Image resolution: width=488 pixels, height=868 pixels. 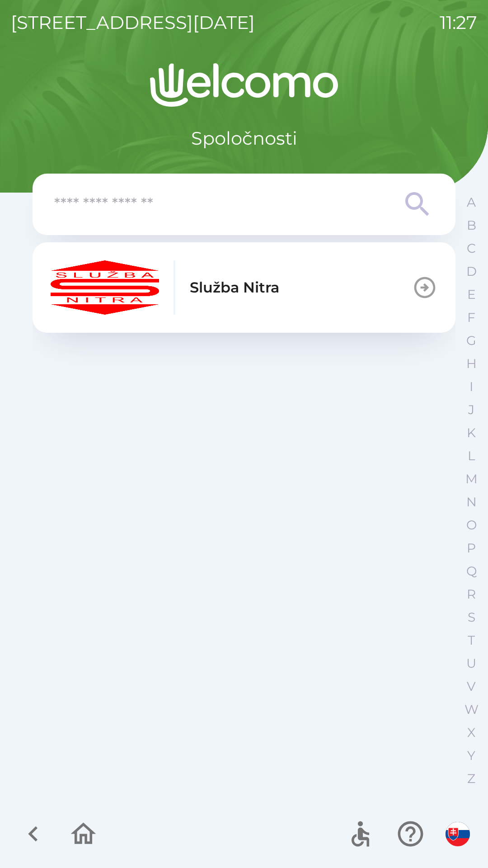 I want to click on p: N, so click(x=471, y=502).